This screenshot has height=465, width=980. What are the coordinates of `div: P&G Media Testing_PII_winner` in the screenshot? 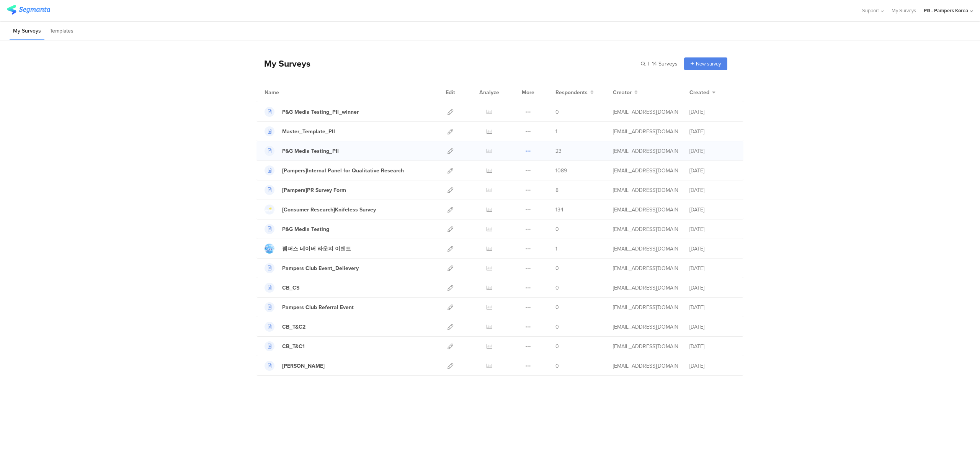 It's located at (321, 112).